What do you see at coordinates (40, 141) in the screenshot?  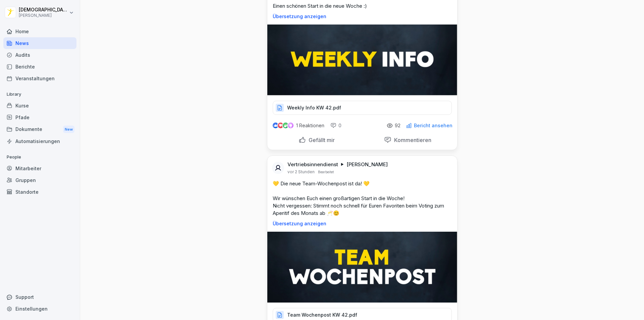 I see `div: Automatisierungen` at bounding box center [40, 141].